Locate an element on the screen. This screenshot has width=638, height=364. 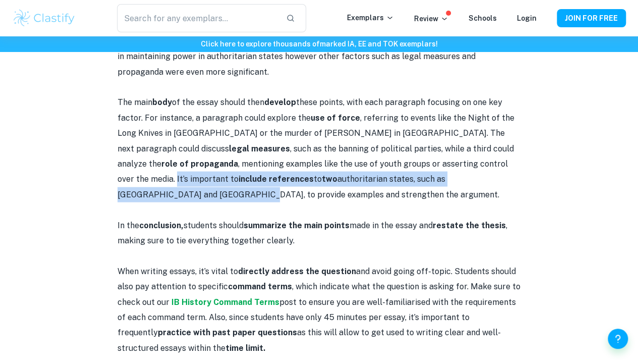
strong: conclusion, is located at coordinates (162, 225).